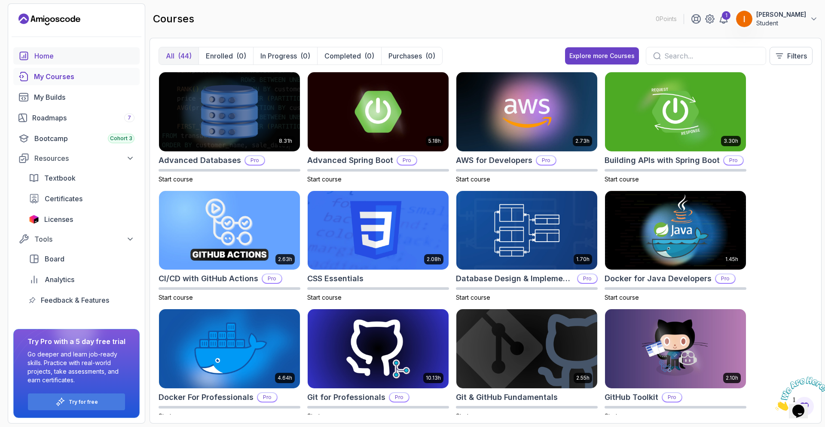 The width and height of the screenshot is (825, 427). Describe the element at coordinates (76, 239) in the screenshot. I see `button: Tools` at that location.